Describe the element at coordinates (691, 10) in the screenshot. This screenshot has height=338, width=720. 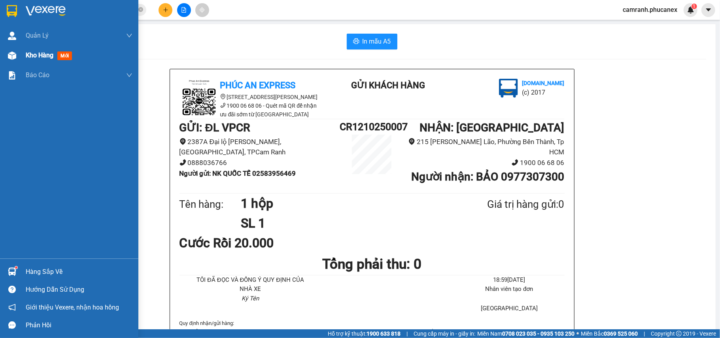
I see `img: icon-new-feature` at that location.